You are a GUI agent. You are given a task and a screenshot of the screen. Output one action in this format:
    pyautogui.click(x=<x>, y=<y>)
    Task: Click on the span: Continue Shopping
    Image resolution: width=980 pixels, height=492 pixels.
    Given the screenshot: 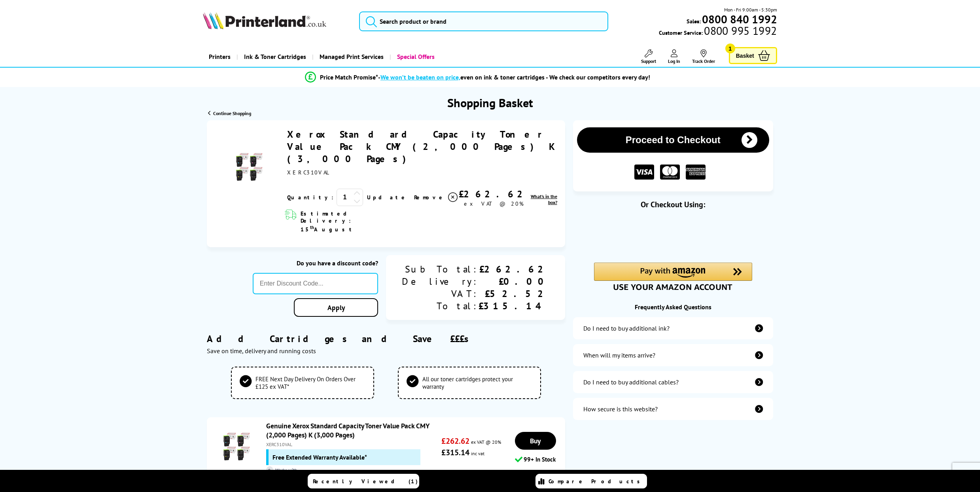 What is the action you would take?
    pyautogui.click(x=232, y=113)
    